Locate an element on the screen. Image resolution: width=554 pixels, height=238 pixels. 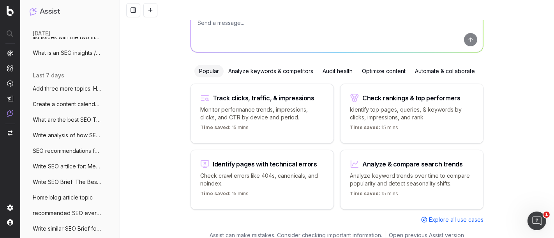
p: Identify top pages, queries, & keywords by clicks, impressions, and rank. is located at coordinates (412, 114).